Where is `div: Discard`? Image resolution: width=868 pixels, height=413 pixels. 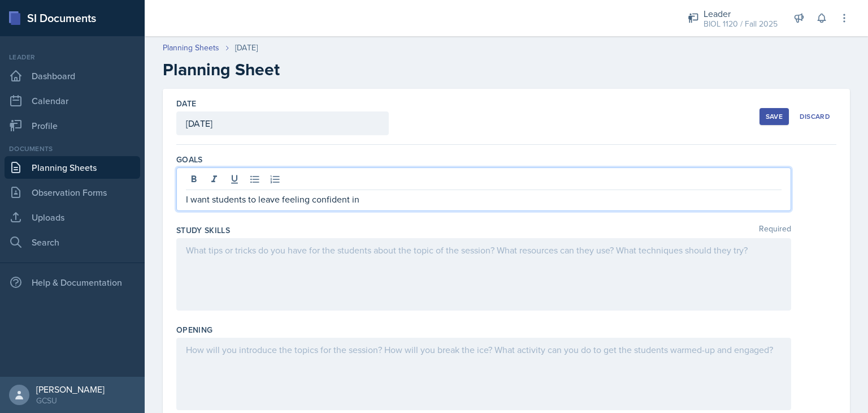 div: Discard is located at coordinates (815, 117).